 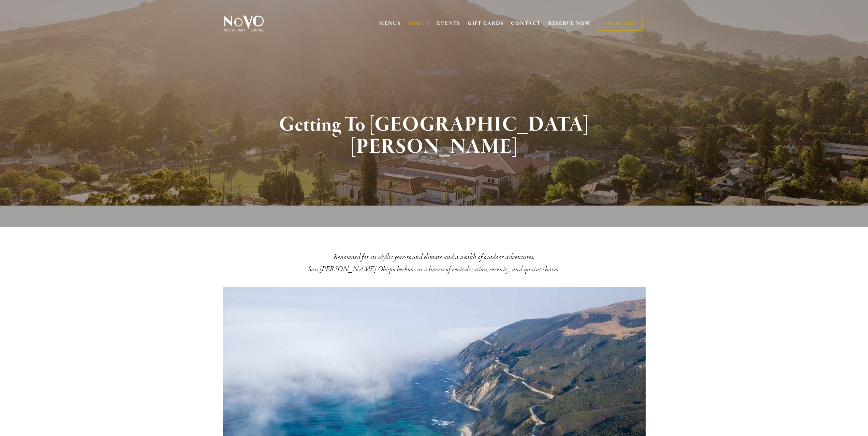 What do you see at coordinates (390, 24) in the screenshot?
I see `a: MENUS` at bounding box center [390, 24].